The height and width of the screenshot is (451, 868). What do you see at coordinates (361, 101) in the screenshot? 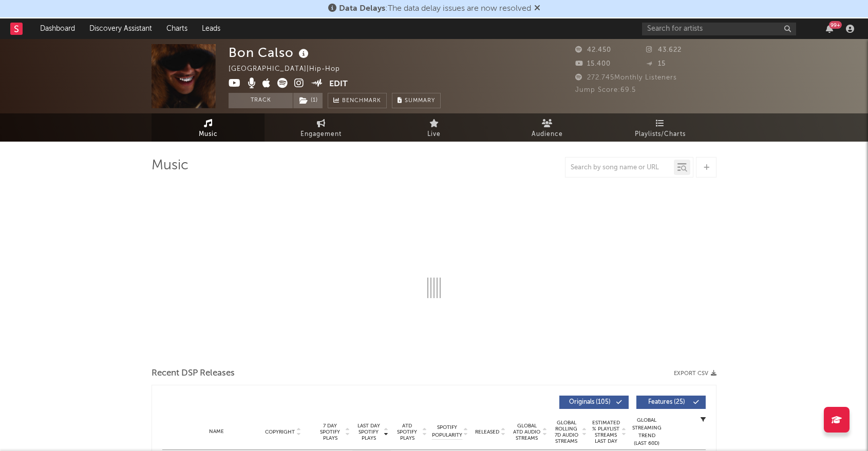
I see `span: Benchmark` at bounding box center [361, 101].